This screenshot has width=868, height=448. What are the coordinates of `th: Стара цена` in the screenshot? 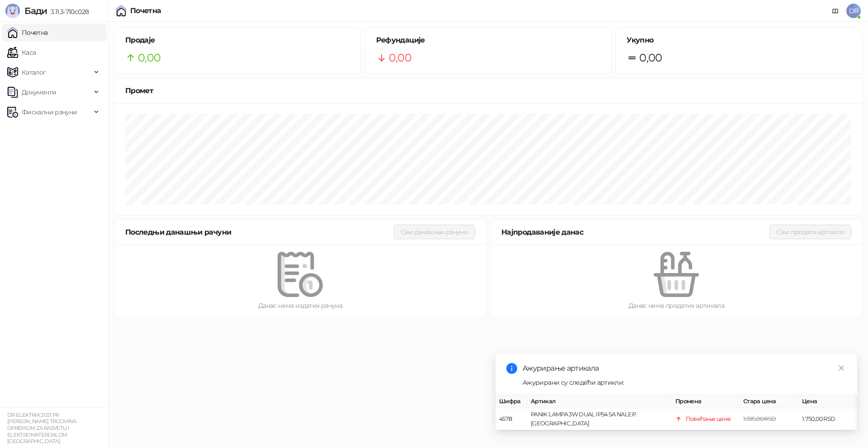 It's located at (769, 402).